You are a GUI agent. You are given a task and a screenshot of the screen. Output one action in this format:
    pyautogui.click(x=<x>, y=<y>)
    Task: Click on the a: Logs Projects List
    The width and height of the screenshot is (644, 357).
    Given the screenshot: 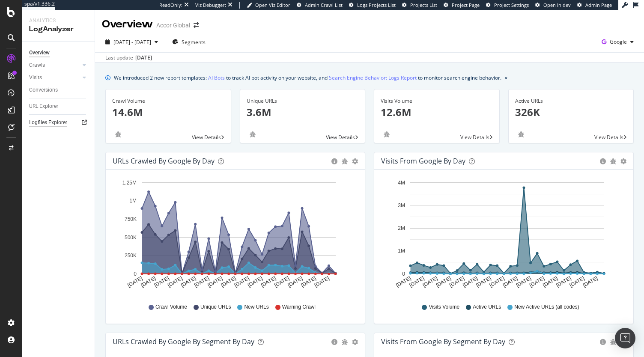 What is the action you would take?
    pyautogui.click(x=373, y=5)
    